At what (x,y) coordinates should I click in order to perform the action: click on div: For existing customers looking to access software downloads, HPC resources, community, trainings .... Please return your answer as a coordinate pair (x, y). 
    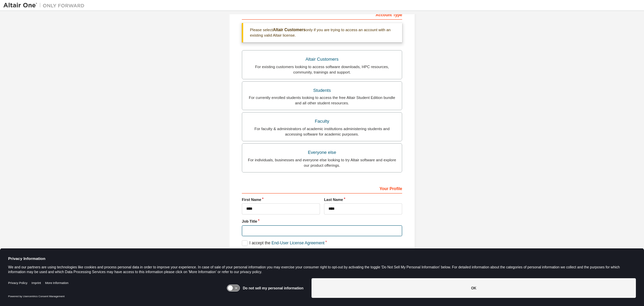
    Looking at the image, I should click on (322, 70).